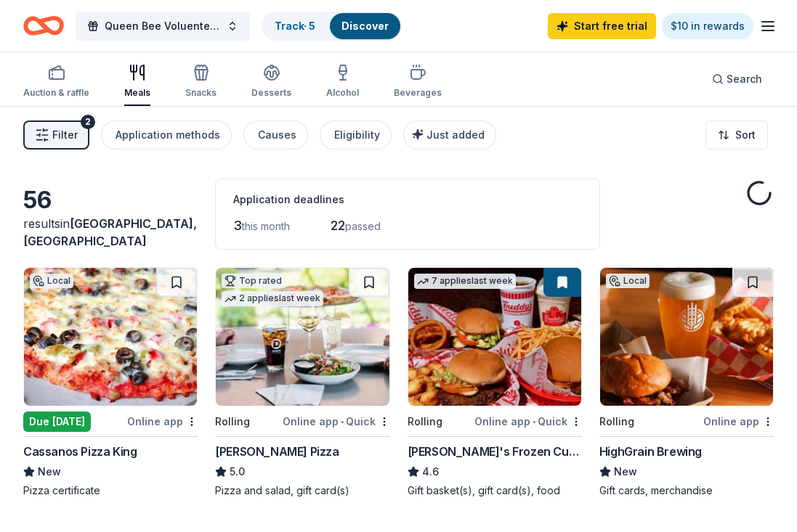 This screenshot has width=797, height=532. Describe the element at coordinates (64, 135) in the screenshot. I see `span: Filter` at that location.